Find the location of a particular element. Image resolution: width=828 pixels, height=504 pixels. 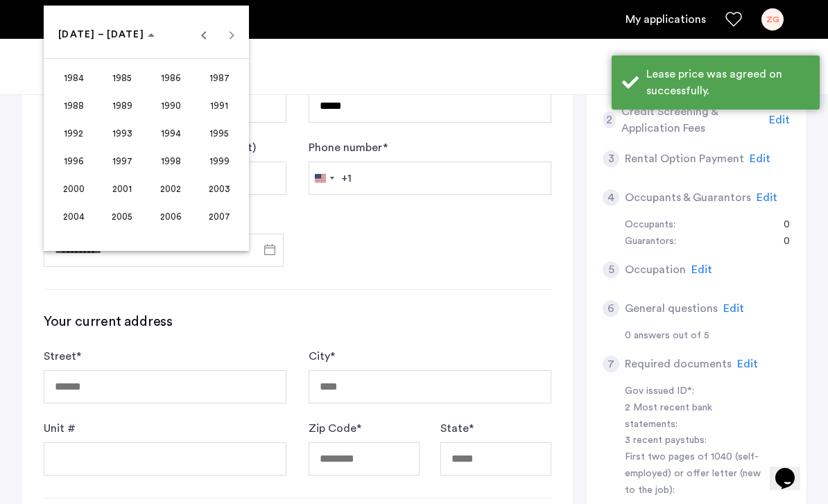

span: 2004 is located at coordinates (74, 216).